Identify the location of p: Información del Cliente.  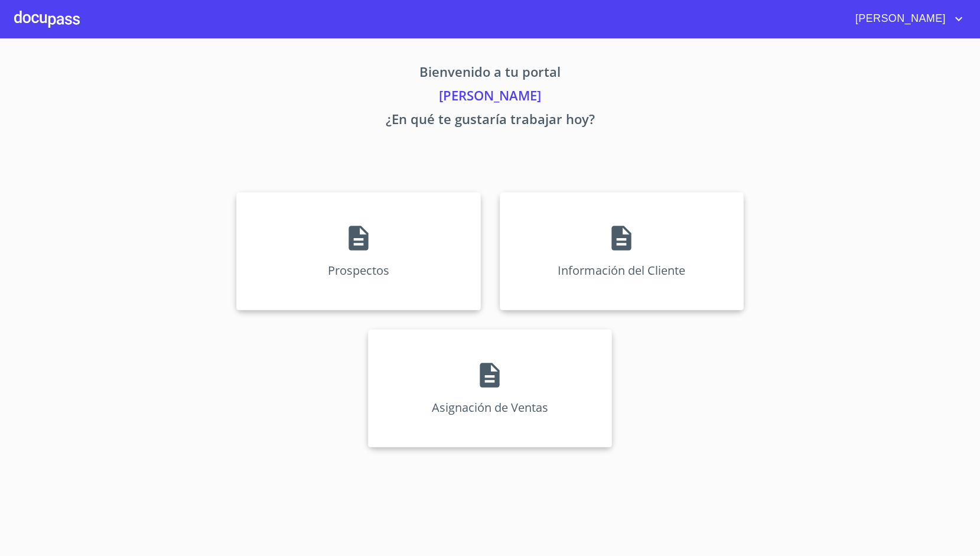
(621, 270).